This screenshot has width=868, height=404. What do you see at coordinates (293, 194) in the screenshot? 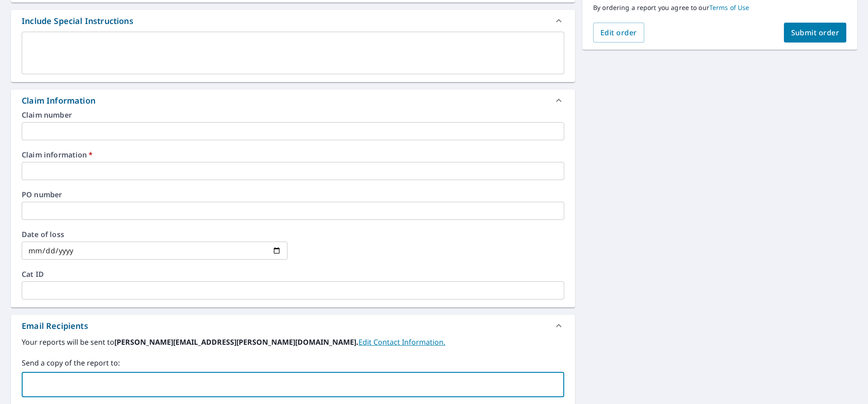
I see `label: PO number` at bounding box center [293, 194].